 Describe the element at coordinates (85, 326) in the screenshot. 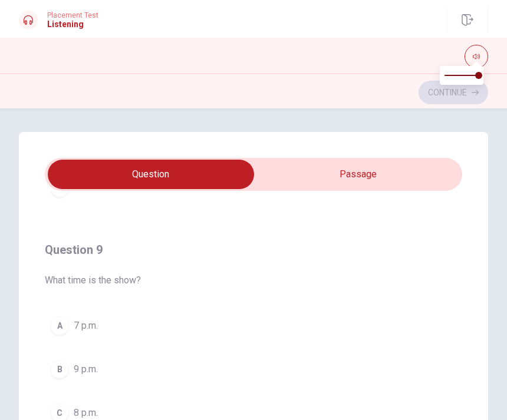

I see `span: 7 p.m.` at that location.